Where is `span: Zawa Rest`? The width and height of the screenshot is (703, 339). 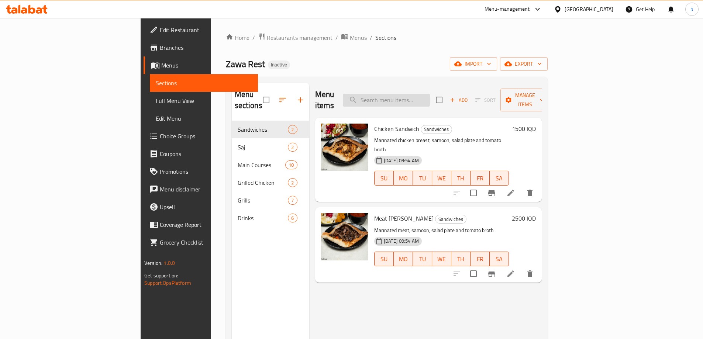
span: Zawa Rest is located at coordinates (245, 64).